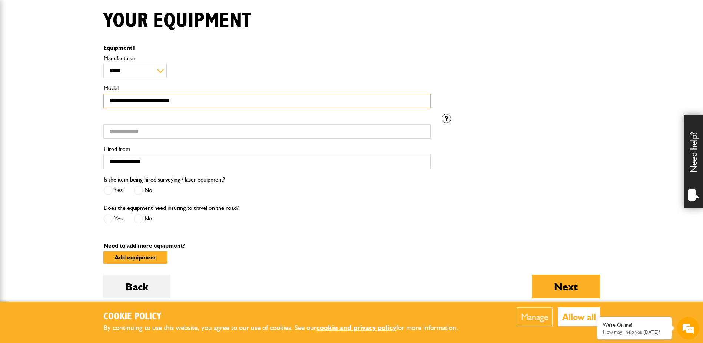 The height and width of the screenshot is (343, 703). What do you see at coordinates (635, 331) in the screenshot?
I see `p: How may I help you today?` at bounding box center [635, 331].